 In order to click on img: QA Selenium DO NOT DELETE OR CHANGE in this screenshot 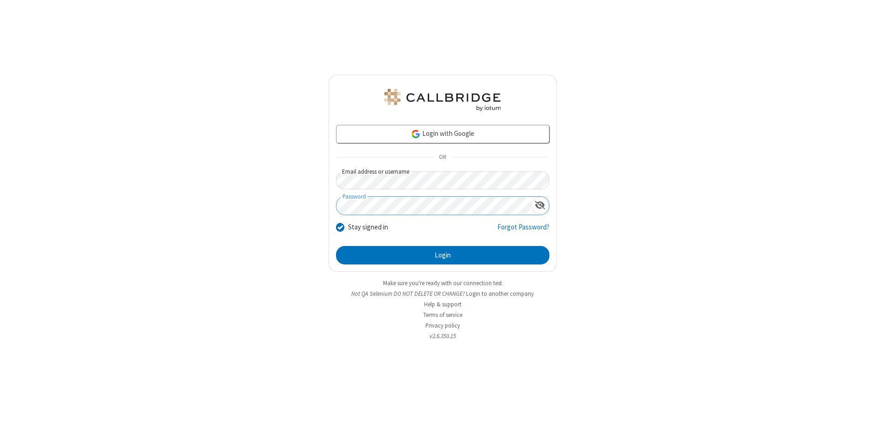, I will do `click(442, 100)`.